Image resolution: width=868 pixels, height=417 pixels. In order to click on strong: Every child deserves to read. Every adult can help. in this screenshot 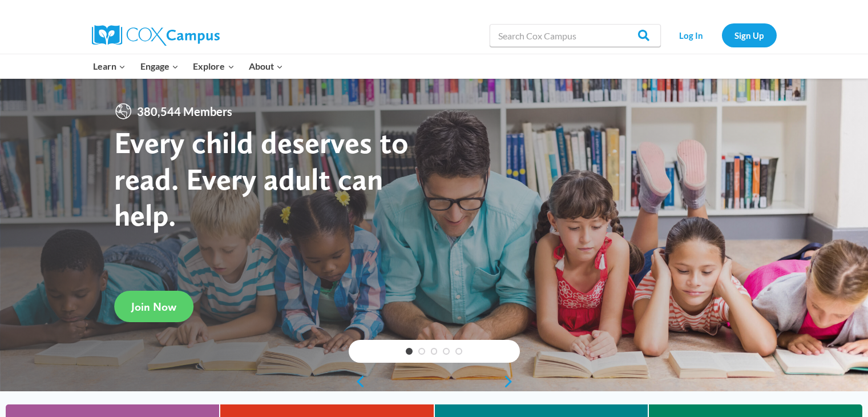, I will do `click(261, 178)`.